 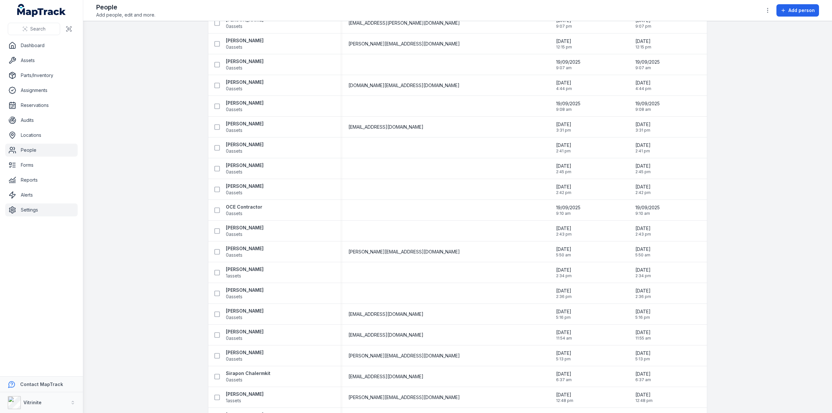 What do you see at coordinates (126, 15) in the screenshot?
I see `span: Add people, edit and more.` at bounding box center [126, 15].